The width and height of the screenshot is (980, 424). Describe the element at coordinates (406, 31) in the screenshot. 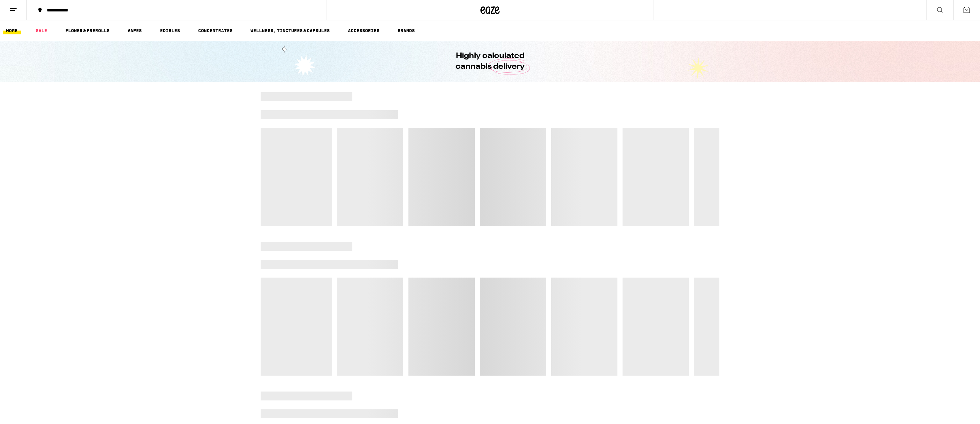

I see `button: BRANDS` at that location.